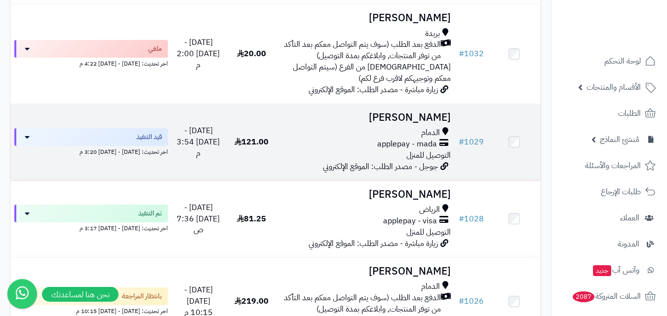 The height and width of the screenshot is (316, 667). Describe the element at coordinates (613, 87) in the screenshot. I see `span: الأقسام والمنتجات` at that location.